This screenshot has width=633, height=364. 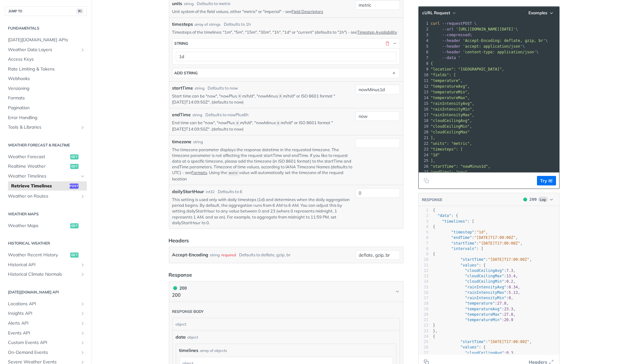 I want to click on span: 200, so click(x=533, y=199).